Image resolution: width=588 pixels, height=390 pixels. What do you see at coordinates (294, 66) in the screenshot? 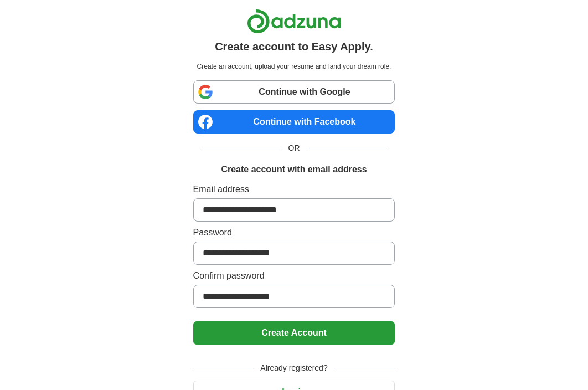
I see `p: Create an account, upload your resume and land your dream role.` at bounding box center [294, 66].